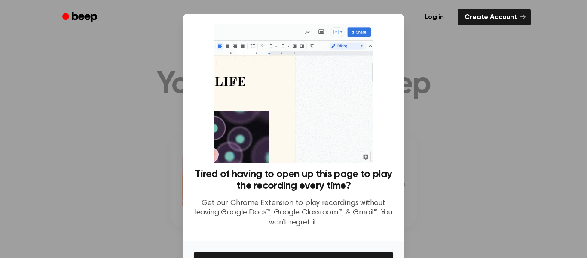  I want to click on a: Beep, so click(80, 17).